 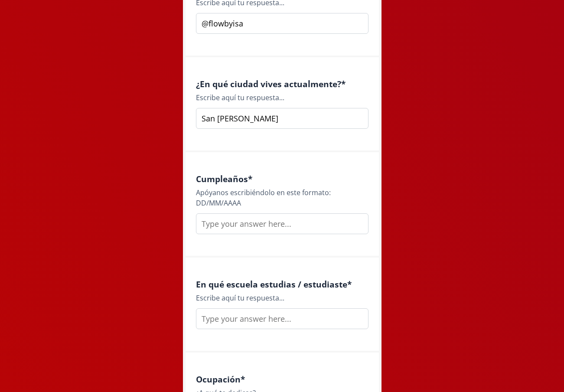 What do you see at coordinates (282, 379) in the screenshot?
I see `h4: Ocupación *` at bounding box center [282, 379].